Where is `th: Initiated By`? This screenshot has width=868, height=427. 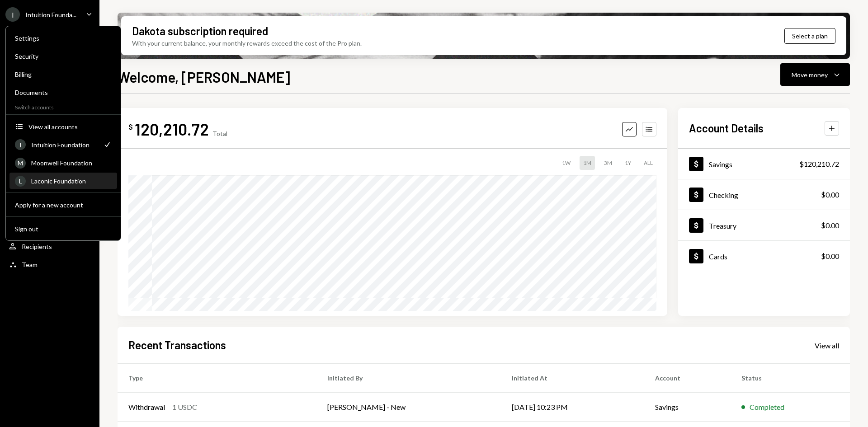 th: Initiated By is located at coordinates (408, 378).